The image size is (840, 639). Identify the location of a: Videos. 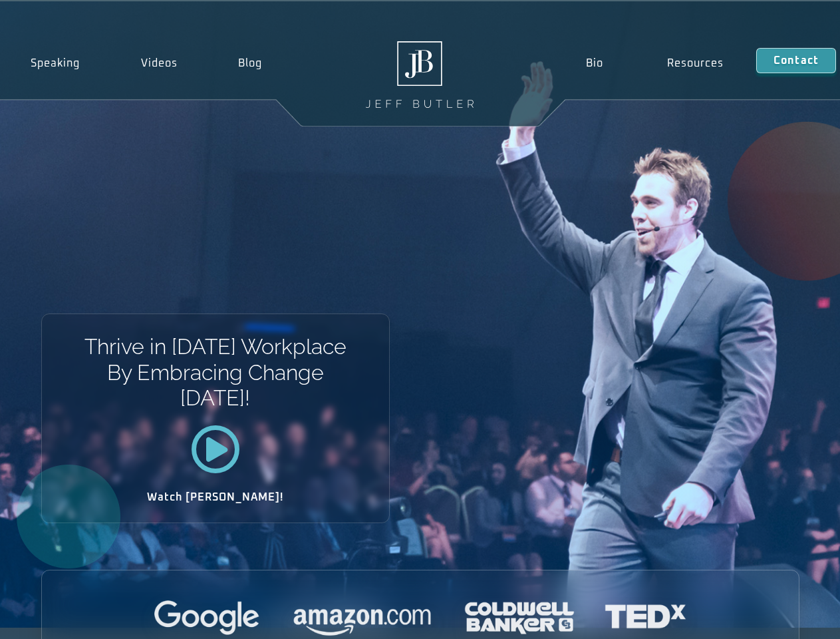
(159, 63).